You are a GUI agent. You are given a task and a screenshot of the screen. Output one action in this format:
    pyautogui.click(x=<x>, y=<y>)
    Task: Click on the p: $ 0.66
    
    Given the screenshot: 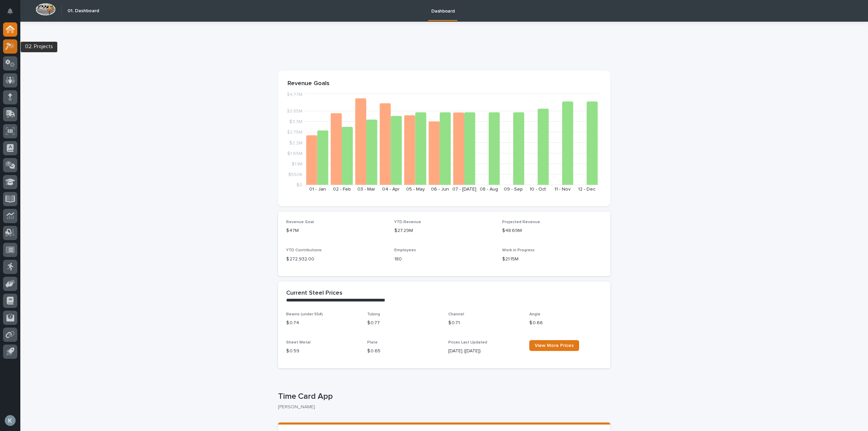 What is the action you would take?
    pyautogui.click(x=565, y=323)
    